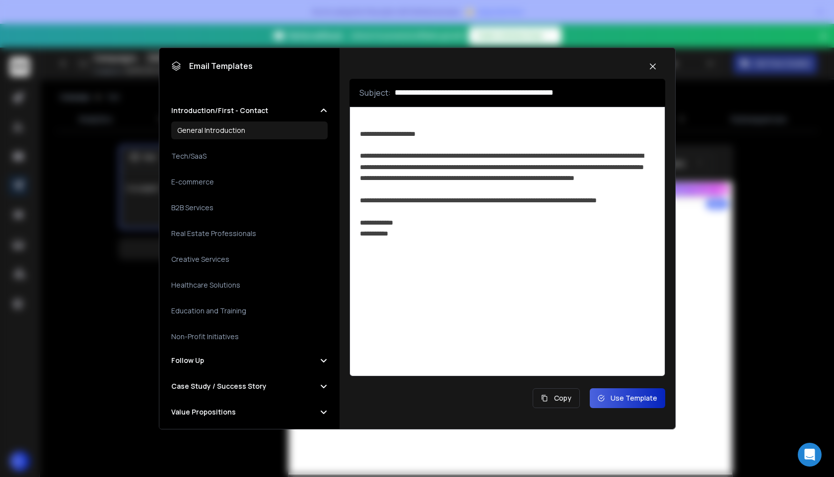 The height and width of the screenshot is (477, 834). I want to click on button: Follow Up, so click(250, 361).